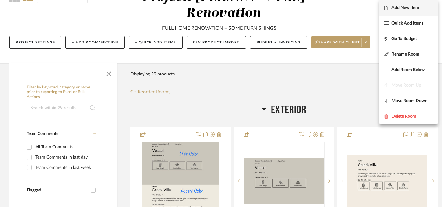 The width and height of the screenshot is (442, 207). Describe the element at coordinates (410, 101) in the screenshot. I see `span: Move Room Down` at that location.